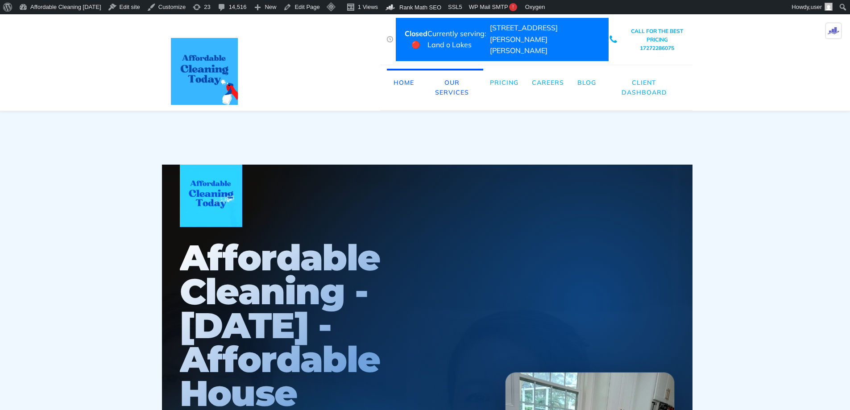 The width and height of the screenshot is (850, 410). What do you see at coordinates (452, 87) in the screenshot?
I see `a: Our Services` at bounding box center [452, 87].